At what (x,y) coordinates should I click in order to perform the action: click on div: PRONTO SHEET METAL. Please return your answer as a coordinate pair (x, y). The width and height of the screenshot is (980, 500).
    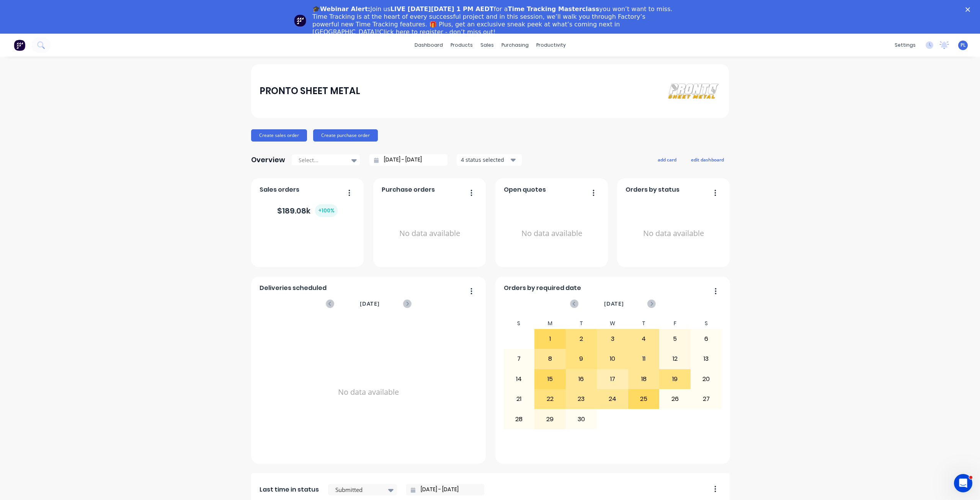
    Looking at the image, I should click on (310, 91).